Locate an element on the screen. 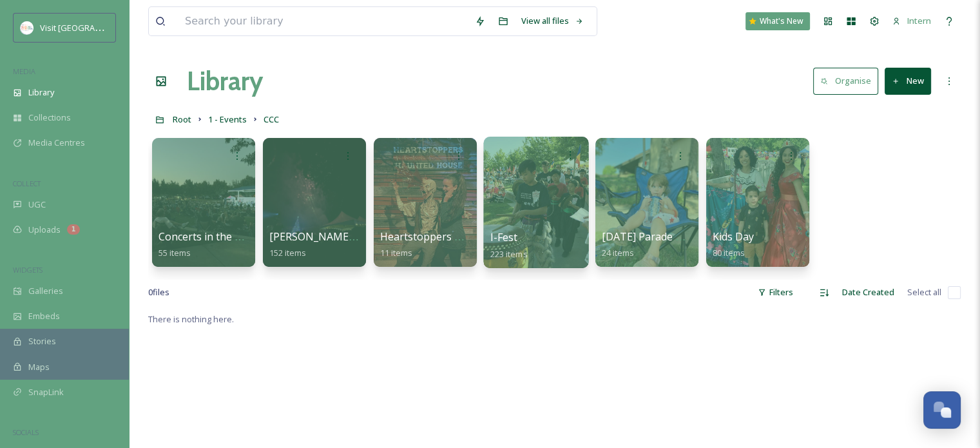 Image resolution: width=980 pixels, height=448 pixels. span: Concerts in the Park is located at coordinates (208, 237).